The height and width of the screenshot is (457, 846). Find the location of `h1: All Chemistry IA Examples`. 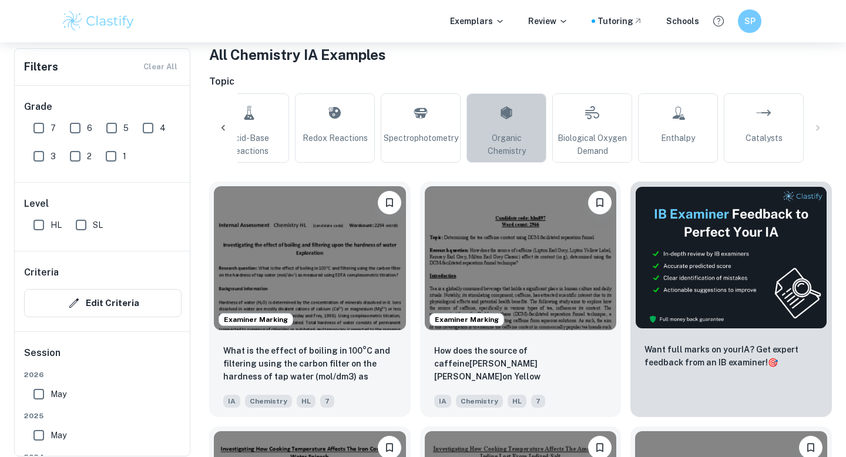

h1: All Chemistry IA Examples is located at coordinates (521, 55).